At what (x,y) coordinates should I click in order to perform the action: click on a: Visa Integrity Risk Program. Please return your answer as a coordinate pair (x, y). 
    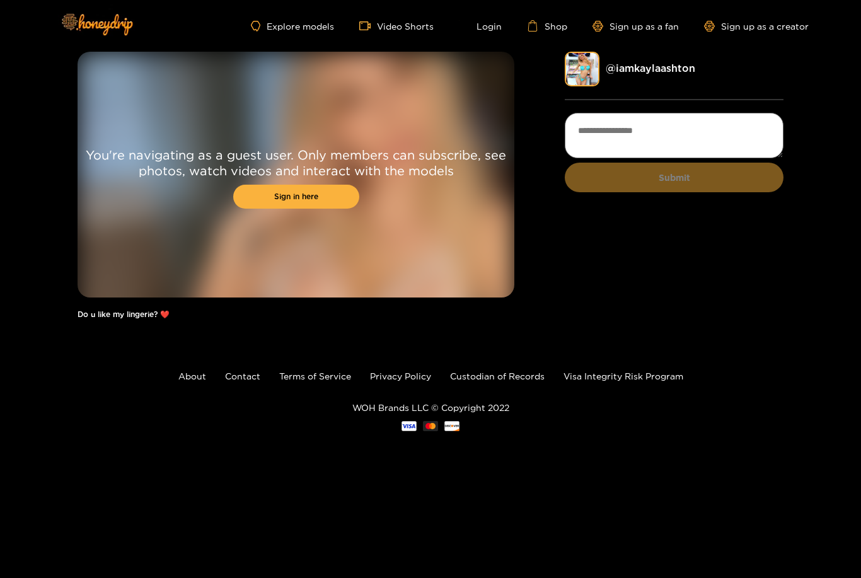
    Looking at the image, I should click on (623, 376).